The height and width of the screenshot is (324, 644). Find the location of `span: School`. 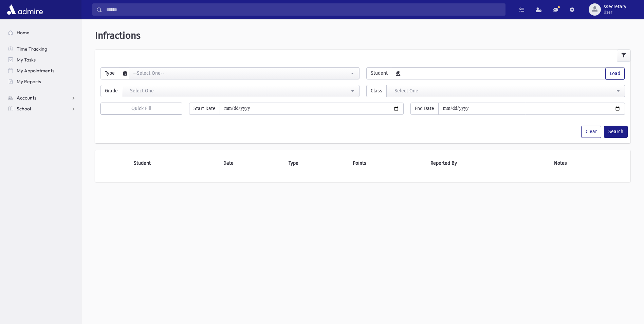

span: School is located at coordinates (24, 109).